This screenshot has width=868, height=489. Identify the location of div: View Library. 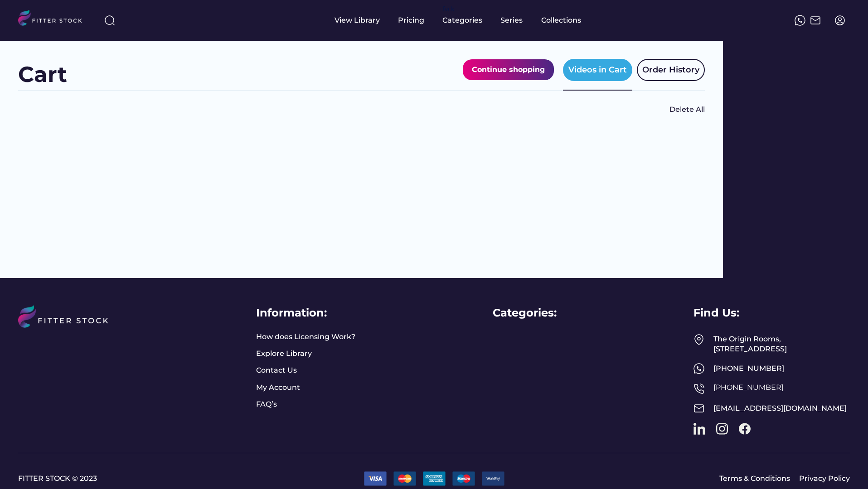
(358, 20).